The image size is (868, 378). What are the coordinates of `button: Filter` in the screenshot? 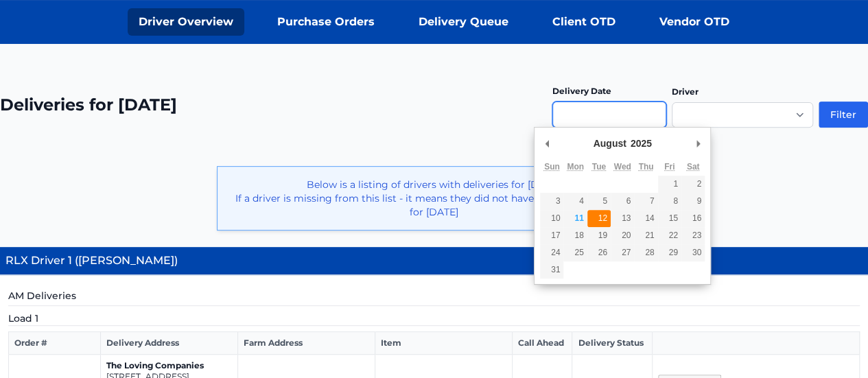 It's located at (843, 115).